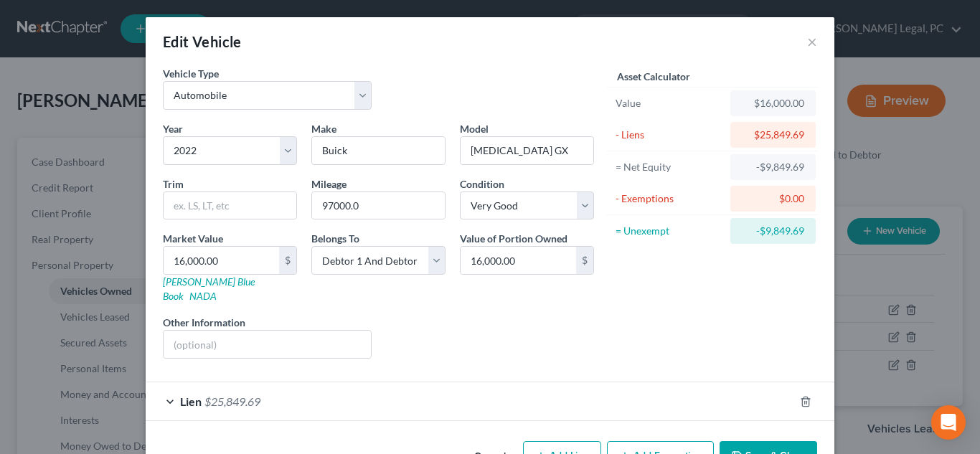 The height and width of the screenshot is (454, 980). What do you see at coordinates (669, 199) in the screenshot?
I see `div: - Exemptions` at bounding box center [669, 199].